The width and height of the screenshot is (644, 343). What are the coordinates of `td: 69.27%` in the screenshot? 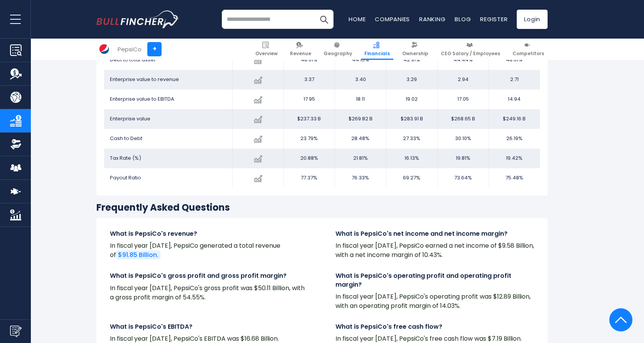 It's located at (412, 178).